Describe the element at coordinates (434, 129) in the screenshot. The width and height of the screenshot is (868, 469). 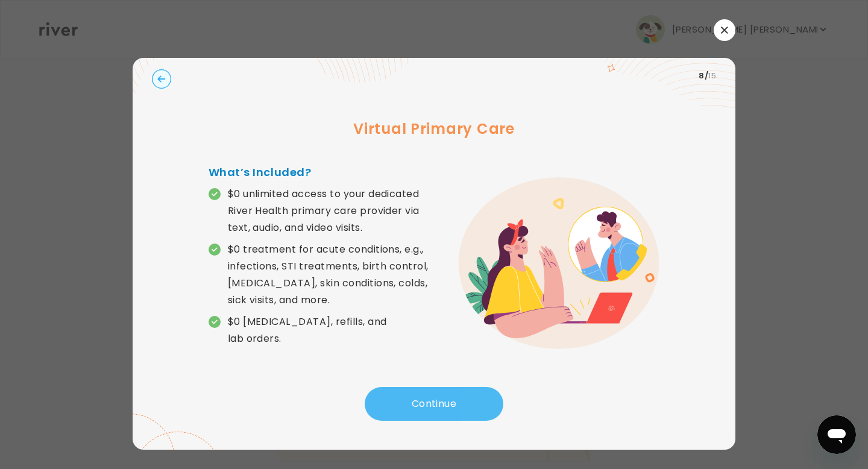
I see `h3: Virtual Primary Care` at that location.